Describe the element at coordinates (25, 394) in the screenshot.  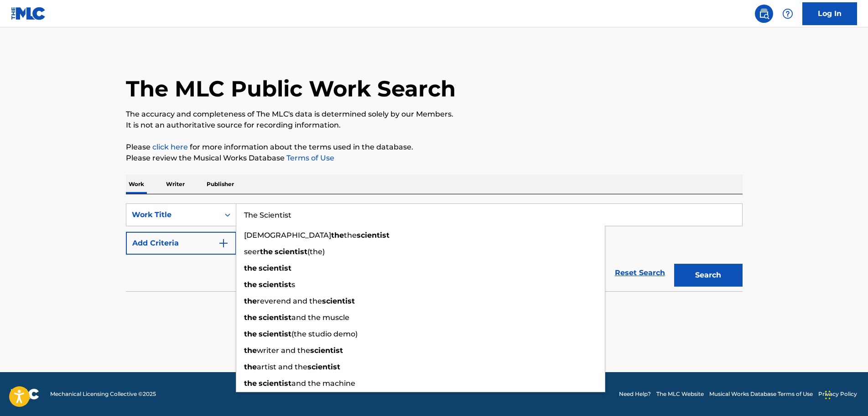
I see `img: logo` at that location.